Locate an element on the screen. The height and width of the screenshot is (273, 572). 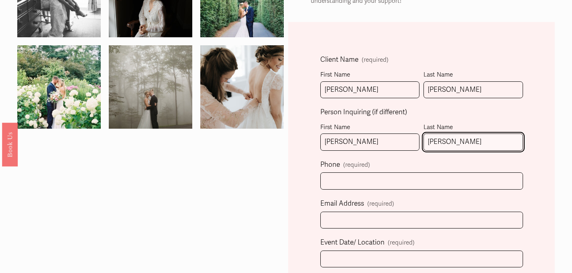
span: Email Address is located at coordinates (342, 204).